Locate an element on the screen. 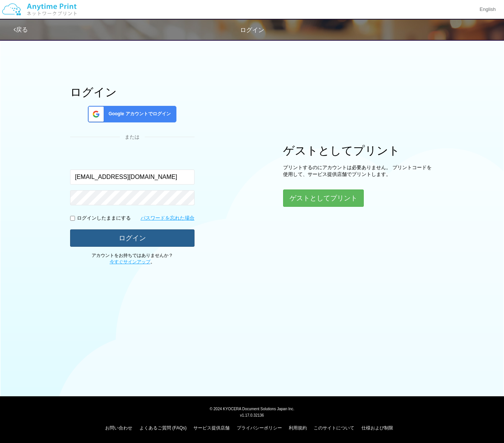 This screenshot has height=443, width=504. a: 戻る is located at coordinates (21, 29).